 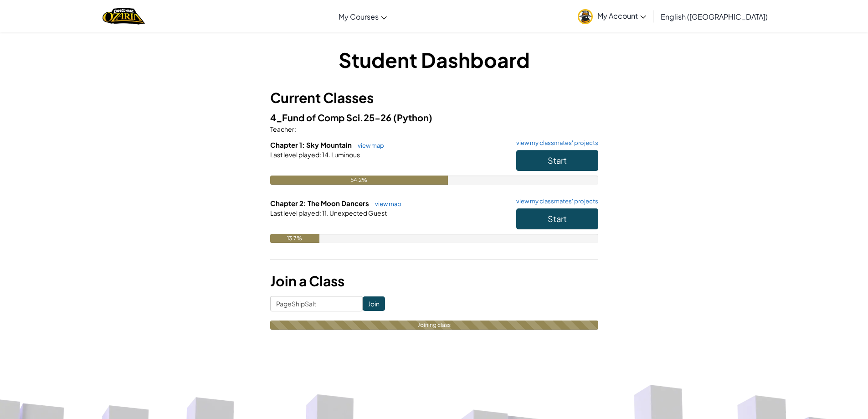 What do you see at coordinates (359, 17) in the screenshot?
I see `span: My Courses` at bounding box center [359, 17].